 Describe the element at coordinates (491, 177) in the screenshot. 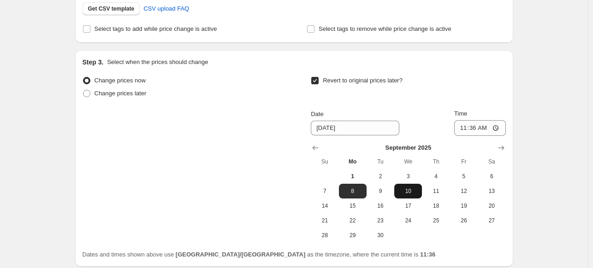

I see `button: Saturday September 6 2025` at that location.